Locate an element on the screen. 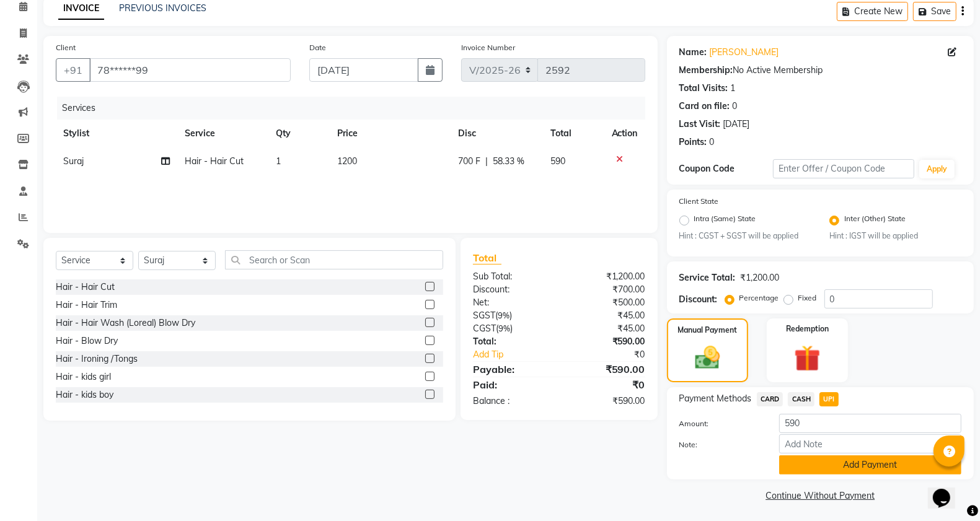 The image size is (980, 521). th: Disc is located at coordinates (496, 133).